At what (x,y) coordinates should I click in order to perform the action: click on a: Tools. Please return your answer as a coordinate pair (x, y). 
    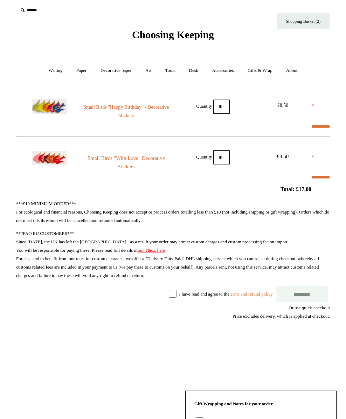
    Looking at the image, I should click on (170, 70).